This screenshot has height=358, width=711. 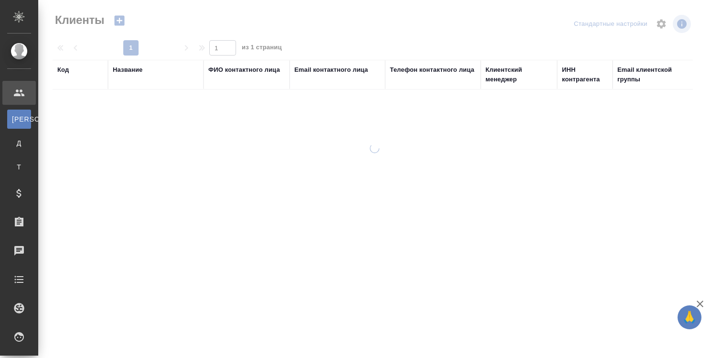 What do you see at coordinates (585, 75) in the screenshot?
I see `div: ИНН контрагента` at bounding box center [585, 75].